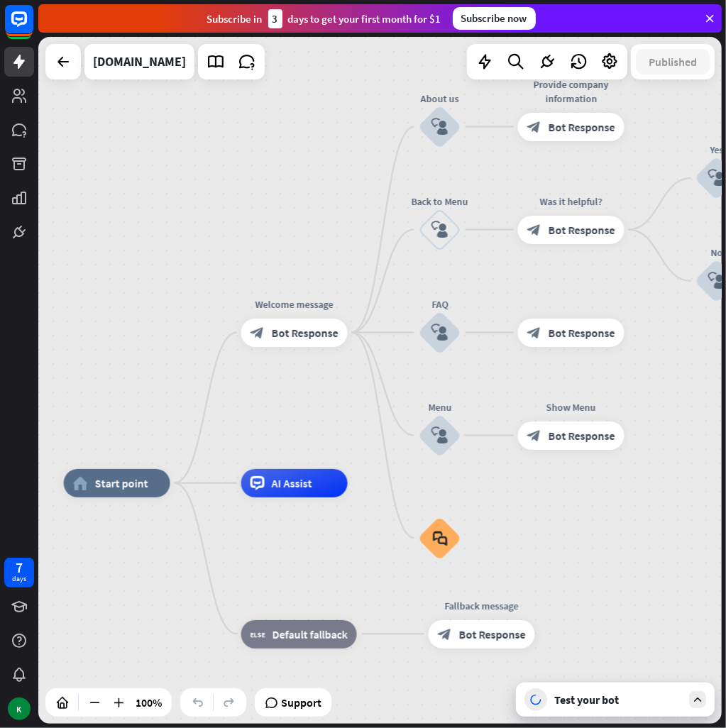 This screenshot has height=728, width=726. I want to click on div: days, so click(19, 579).